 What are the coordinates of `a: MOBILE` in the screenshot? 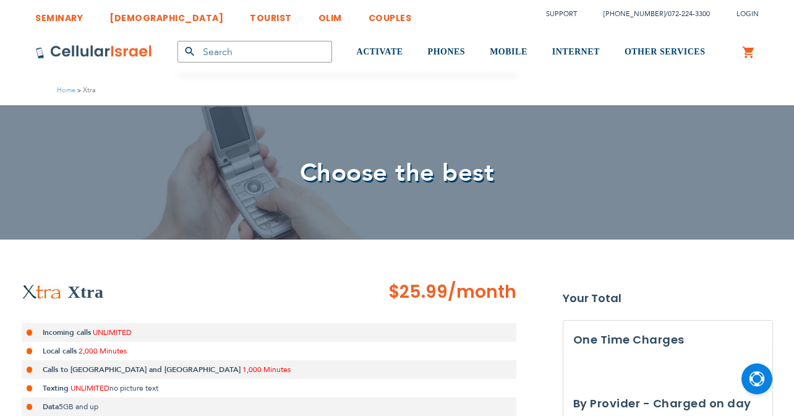 It's located at (509, 52).